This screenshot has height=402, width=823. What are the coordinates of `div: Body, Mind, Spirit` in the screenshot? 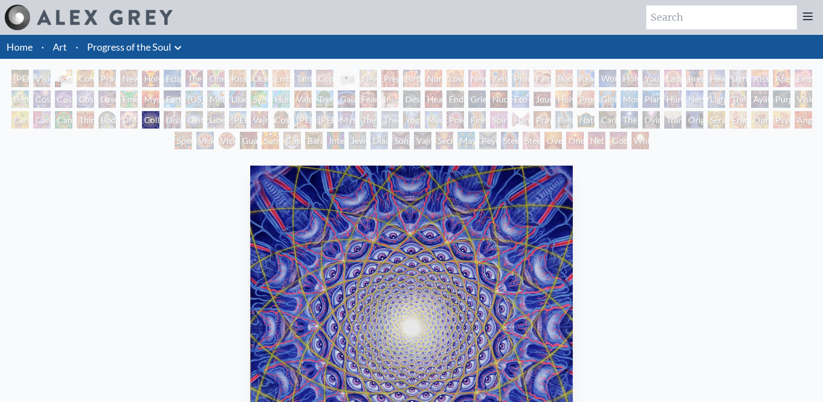 It's located at (64, 78).